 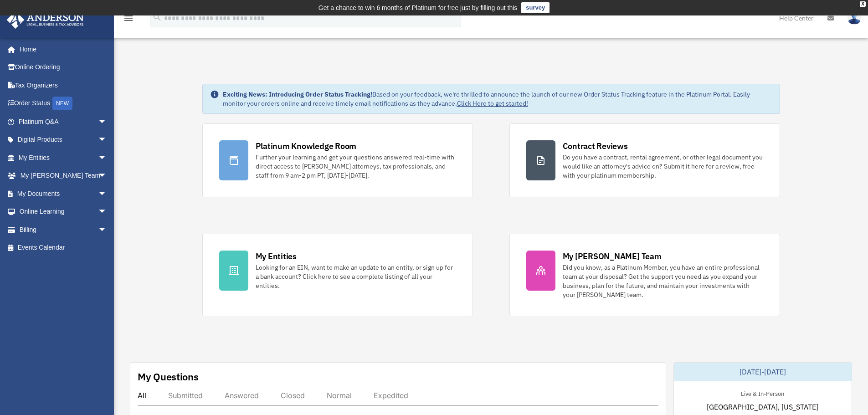 What do you see at coordinates (186, 395) in the screenshot?
I see `div: Submitted` at bounding box center [186, 395].